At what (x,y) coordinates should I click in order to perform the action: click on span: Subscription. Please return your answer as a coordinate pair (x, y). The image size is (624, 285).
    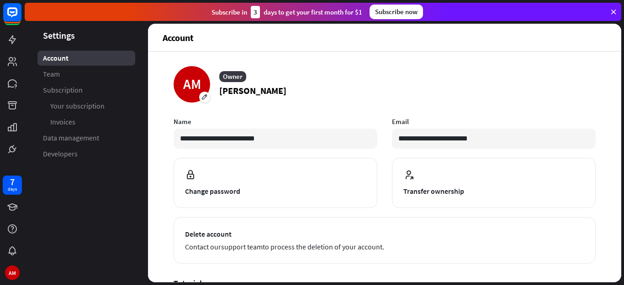
    Looking at the image, I should click on (63, 90).